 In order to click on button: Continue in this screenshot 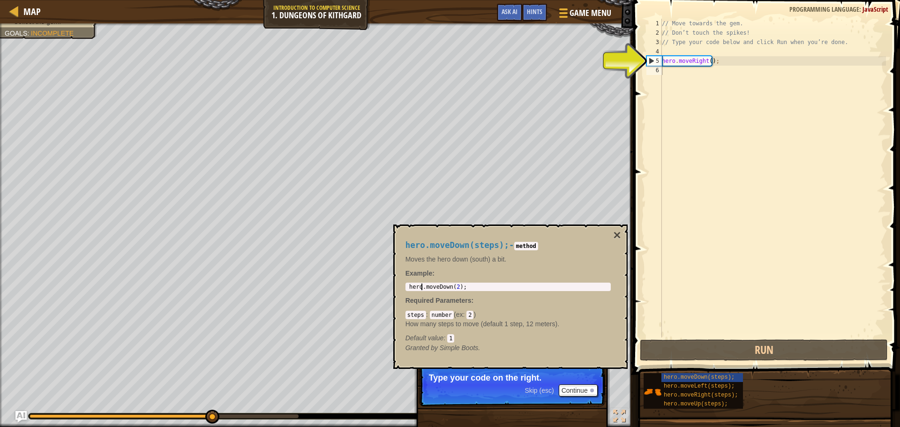, I will do `click(578, 390)`.